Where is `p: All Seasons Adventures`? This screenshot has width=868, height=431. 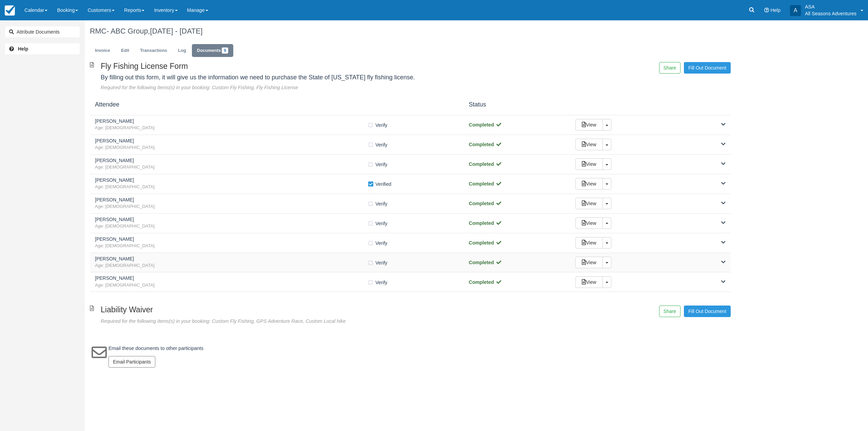
p: All Seasons Adventures is located at coordinates (830, 14).